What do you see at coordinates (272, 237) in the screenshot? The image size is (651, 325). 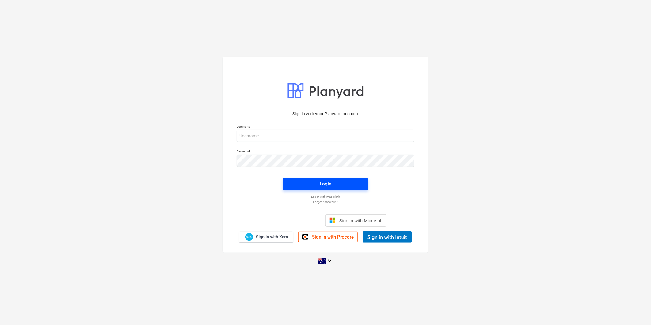 I see `span: Sign in with Xero` at bounding box center [272, 237].